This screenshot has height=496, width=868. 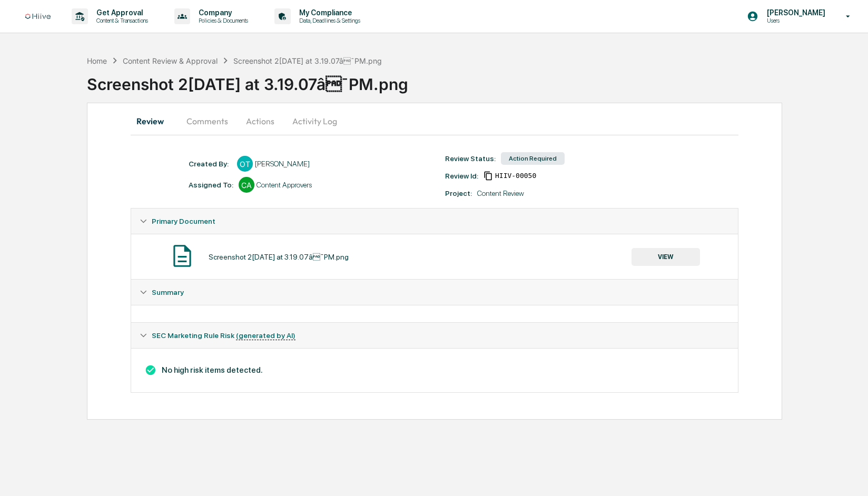 I want to click on div: Content Approvers, so click(x=284, y=185).